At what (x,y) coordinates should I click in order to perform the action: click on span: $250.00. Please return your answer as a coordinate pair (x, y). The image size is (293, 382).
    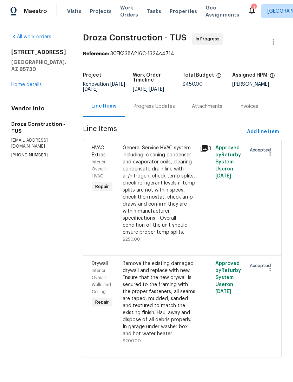
    Looking at the image, I should click on (131, 239).